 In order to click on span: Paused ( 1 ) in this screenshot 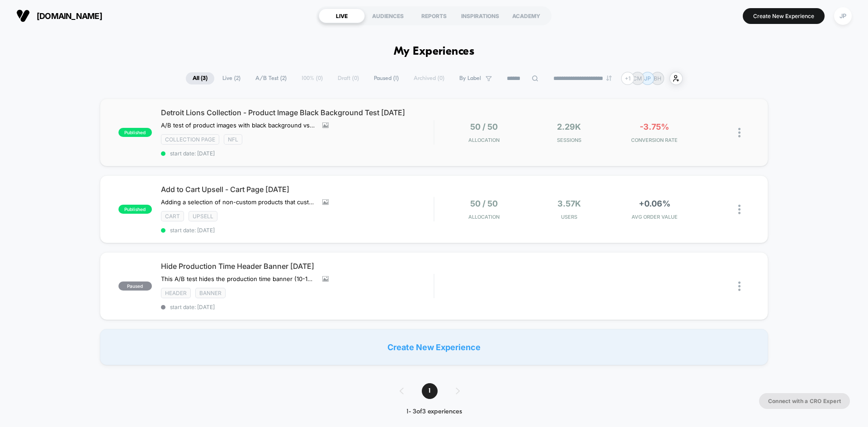, I will do `click(386, 78)`.